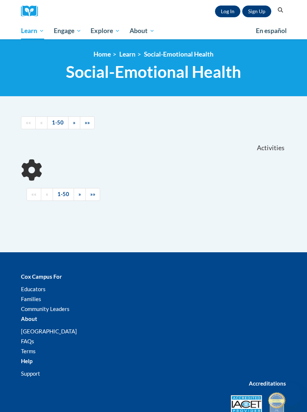 This screenshot has width=307, height=412. What do you see at coordinates (153, 31) in the screenshot?
I see `div: Main menu` at bounding box center [153, 31].